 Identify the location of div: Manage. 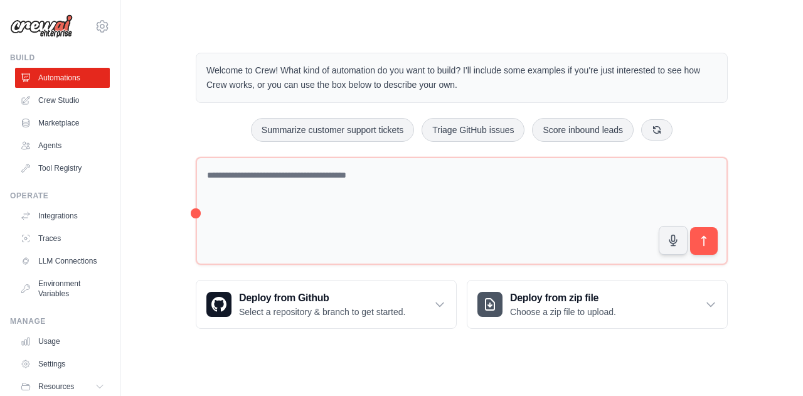
(60, 321).